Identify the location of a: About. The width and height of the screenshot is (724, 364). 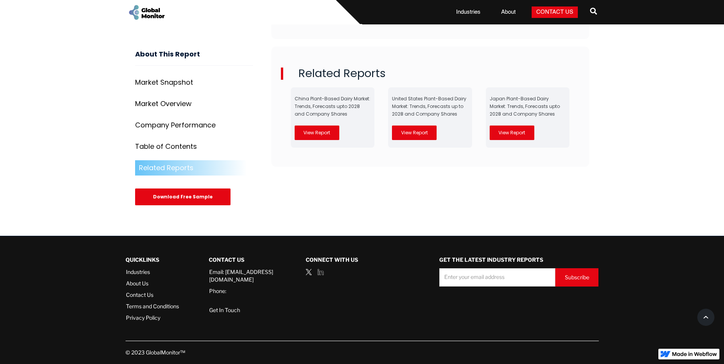
(508, 12).